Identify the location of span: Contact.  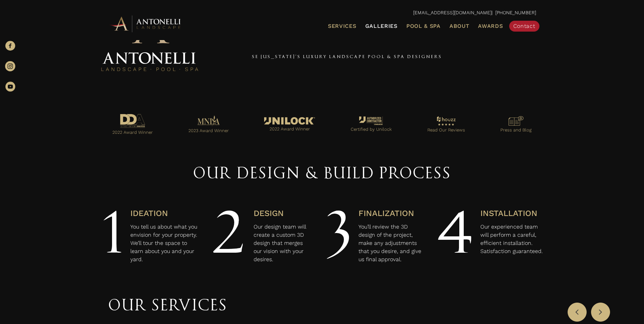
(524, 26).